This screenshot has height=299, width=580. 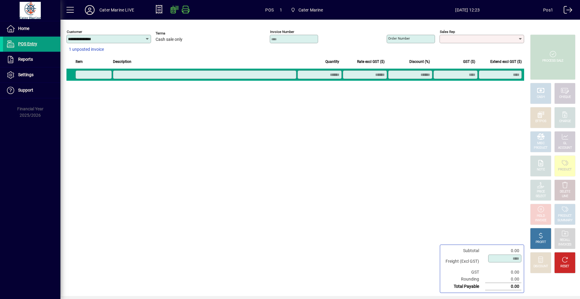 I want to click on button: 1 unposted invoice, so click(x=86, y=50).